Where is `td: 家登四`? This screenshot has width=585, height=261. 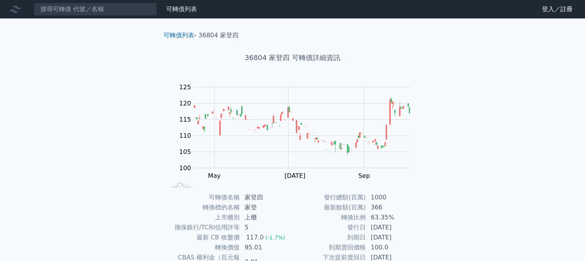 td: 家登四 is located at coordinates (266, 197).